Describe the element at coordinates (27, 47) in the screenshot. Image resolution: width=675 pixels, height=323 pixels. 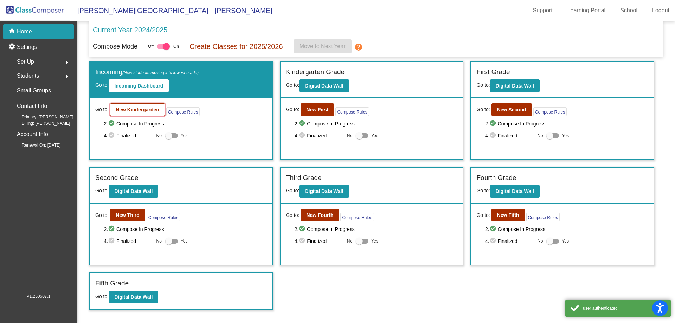
I see `p: Settings` at that location.